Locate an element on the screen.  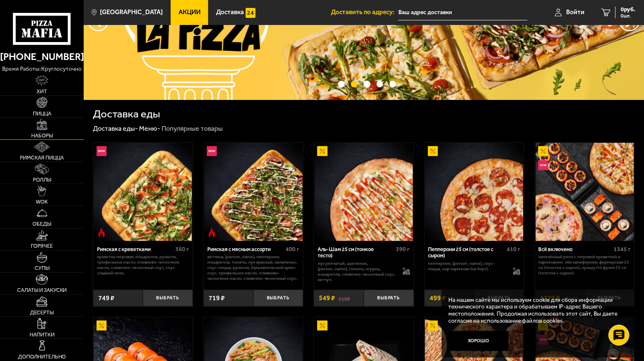
span: 499 ₽ is located at coordinates (437, 298).